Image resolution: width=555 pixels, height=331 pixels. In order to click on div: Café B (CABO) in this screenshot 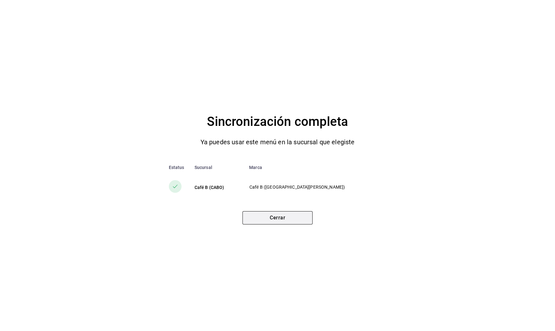, I will do `click(217, 188)`.